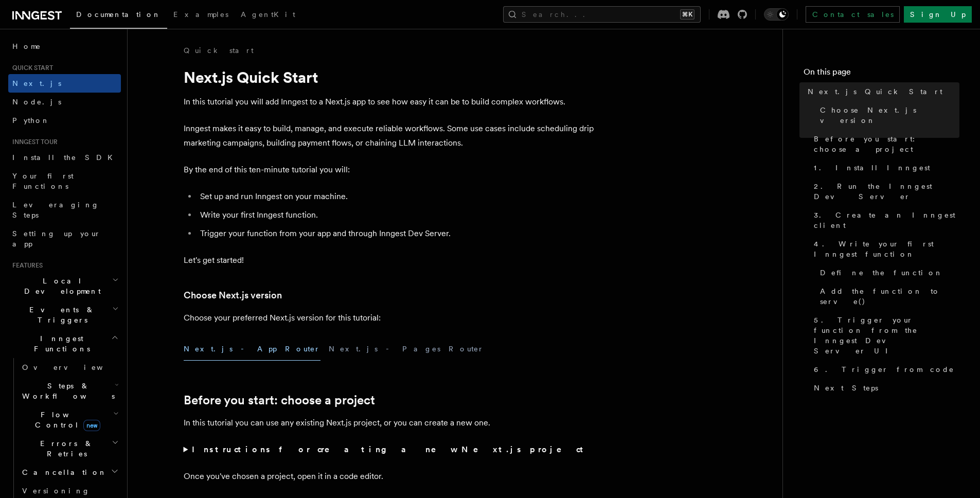 The image size is (980, 498). Describe the element at coordinates (69, 391) in the screenshot. I see `button: Steps & Workflows` at that location.